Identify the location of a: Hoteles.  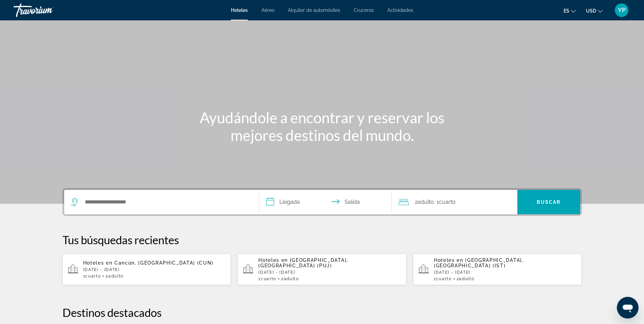
(240, 10).